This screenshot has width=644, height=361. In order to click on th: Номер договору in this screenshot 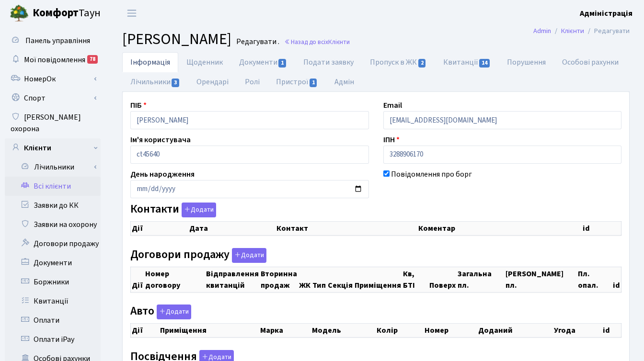, I will do `click(174, 279)`.